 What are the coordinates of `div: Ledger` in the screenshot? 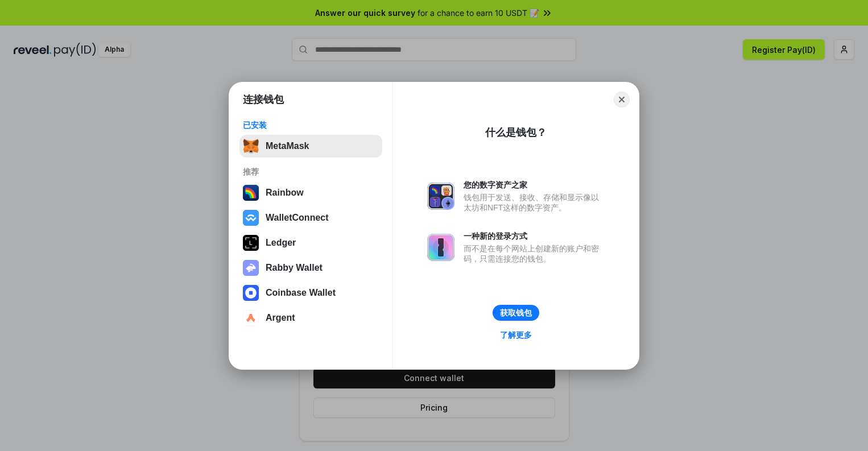 It's located at (281, 243).